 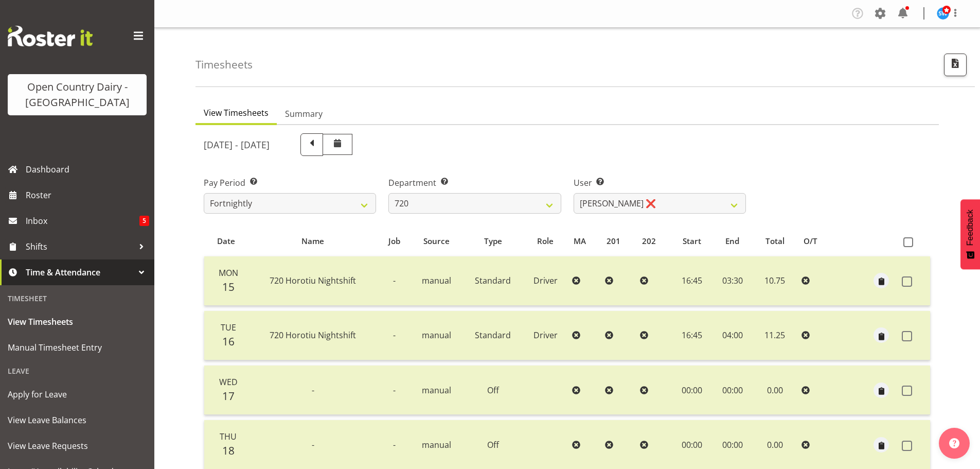 I want to click on span: Source, so click(x=436, y=241).